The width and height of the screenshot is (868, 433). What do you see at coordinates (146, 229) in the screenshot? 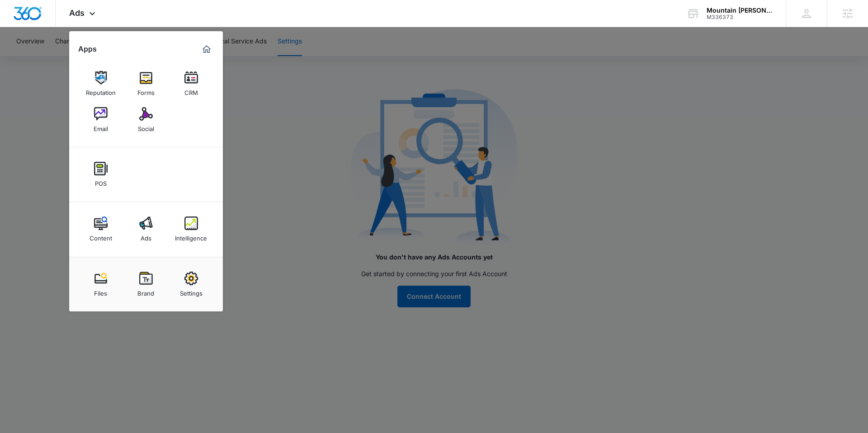
I see `a: Ads` at bounding box center [146, 229].